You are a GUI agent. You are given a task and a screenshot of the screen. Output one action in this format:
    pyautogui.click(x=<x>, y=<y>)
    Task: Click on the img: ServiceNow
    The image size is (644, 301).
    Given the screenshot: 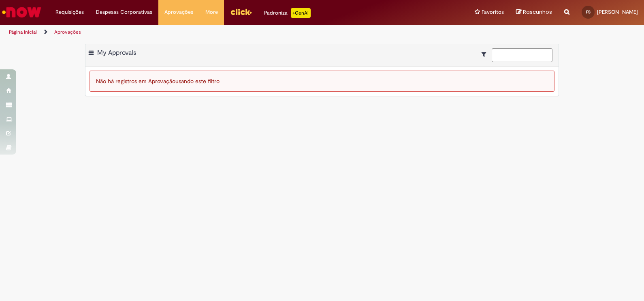 What is the action you would take?
    pyautogui.click(x=21, y=12)
    